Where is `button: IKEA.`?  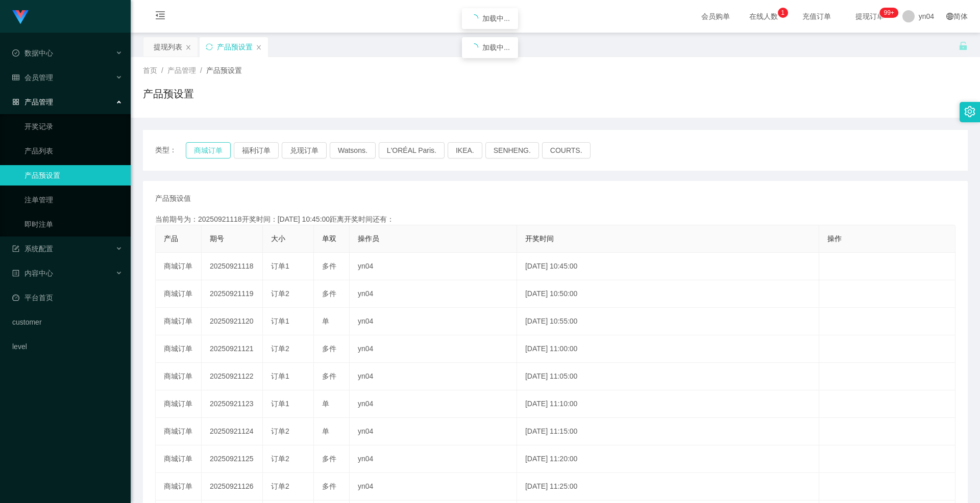
button: IKEA. is located at coordinates (465, 150).